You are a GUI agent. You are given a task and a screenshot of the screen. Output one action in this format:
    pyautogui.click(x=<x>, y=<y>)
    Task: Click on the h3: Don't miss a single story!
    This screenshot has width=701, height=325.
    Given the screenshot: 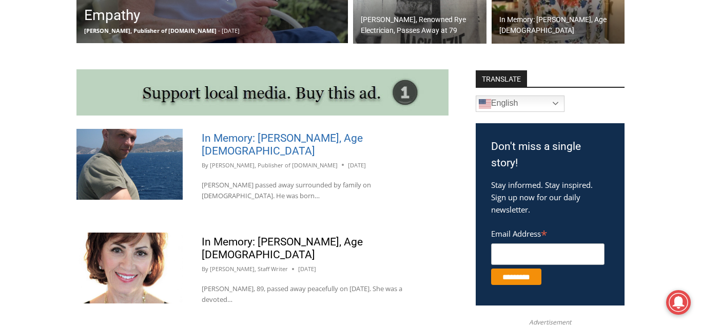 What is the action you would take?
    pyautogui.click(x=550, y=154)
    